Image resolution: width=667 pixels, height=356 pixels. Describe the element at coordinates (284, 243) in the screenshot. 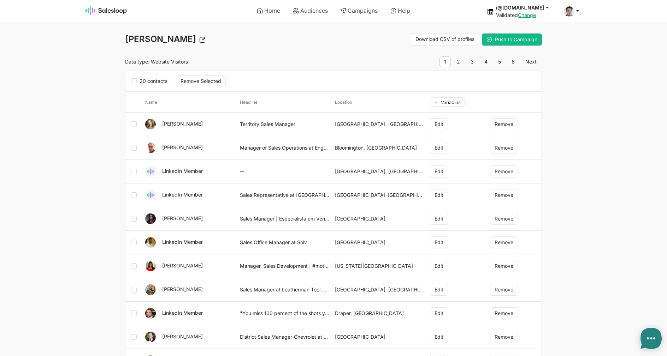

I see `td: Sales Office Manager at Solv` at that location.